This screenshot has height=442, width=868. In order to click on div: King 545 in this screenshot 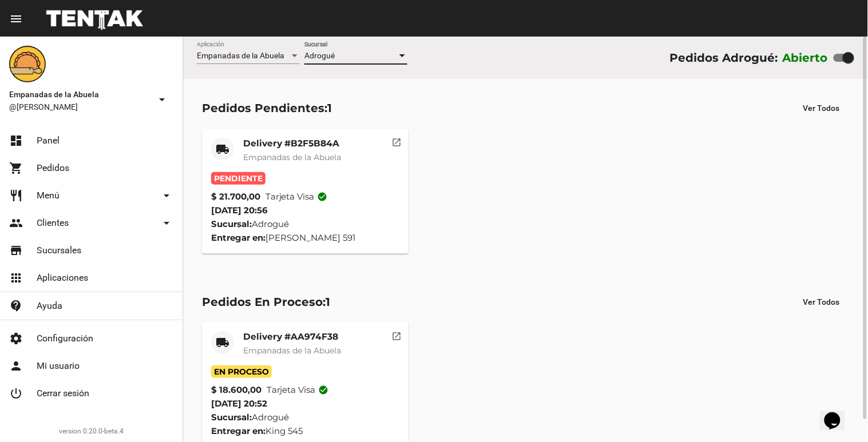, I will do `click(305, 431)`.